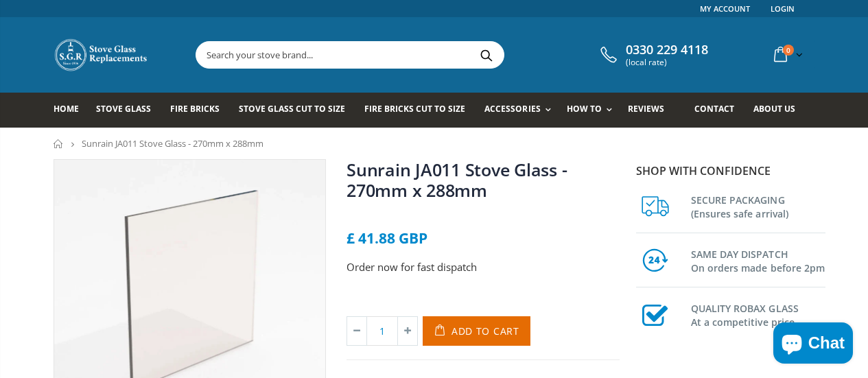  What do you see at coordinates (476, 331) in the screenshot?
I see `button: Add to Cart` at bounding box center [476, 331].